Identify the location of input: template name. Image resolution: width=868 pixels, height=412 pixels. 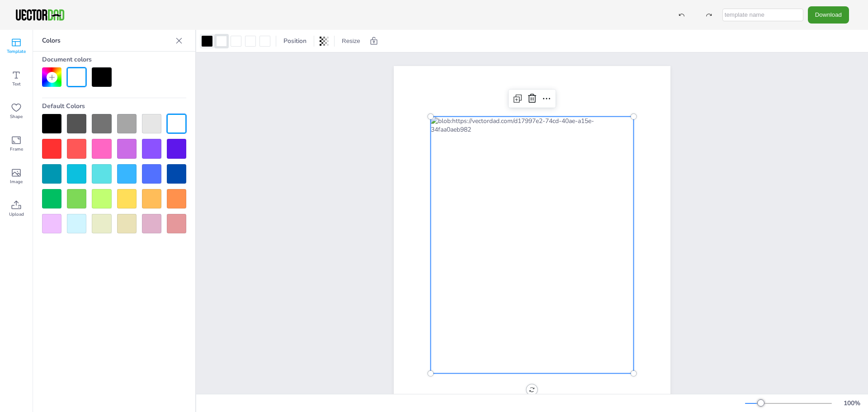
(763, 15).